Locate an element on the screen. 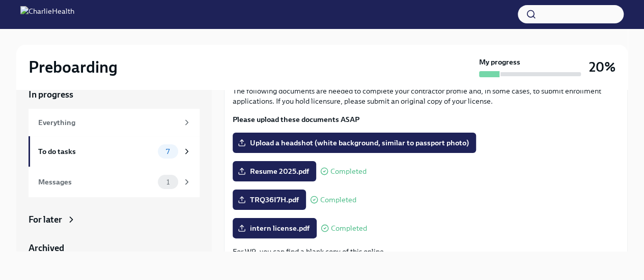 The image size is (644, 280). div: In progress is located at coordinates (114, 94).